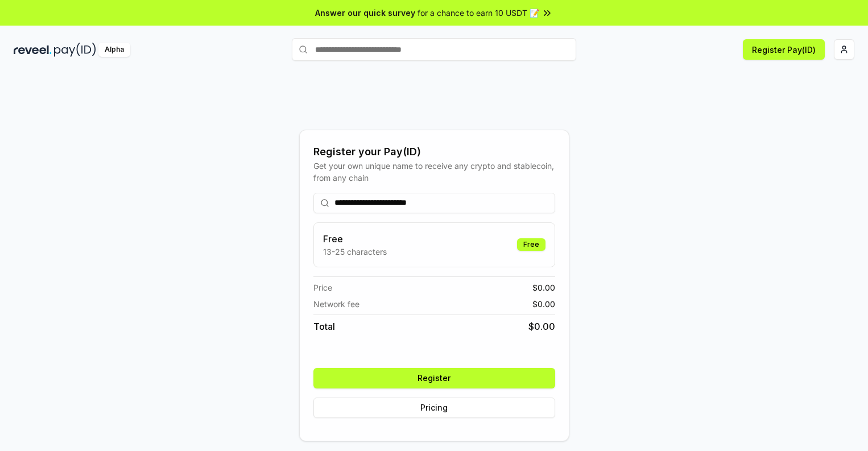 This screenshot has width=868, height=451. What do you see at coordinates (434, 378) in the screenshot?
I see `button: Register` at bounding box center [434, 378].